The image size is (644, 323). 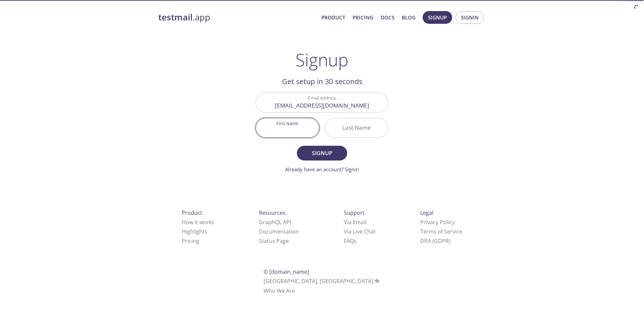 I want to click on span: s, so click(x=355, y=241).